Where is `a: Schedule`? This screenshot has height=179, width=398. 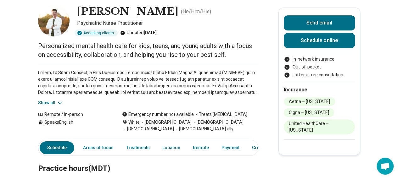 a: Schedule is located at coordinates (57, 148).